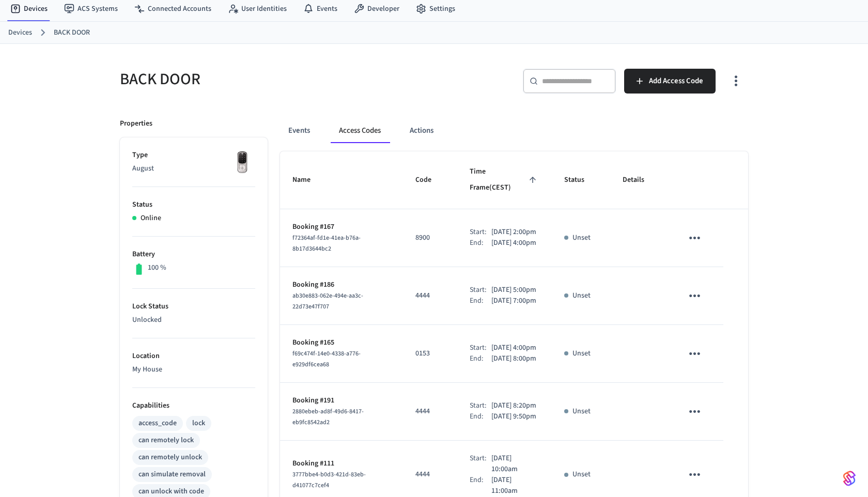  I want to click on p: Online, so click(151, 218).